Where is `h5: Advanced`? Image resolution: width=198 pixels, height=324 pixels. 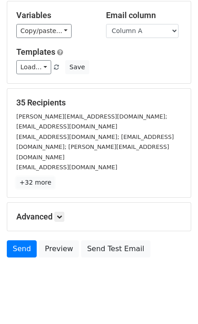
h5: Advanced is located at coordinates (99, 217).